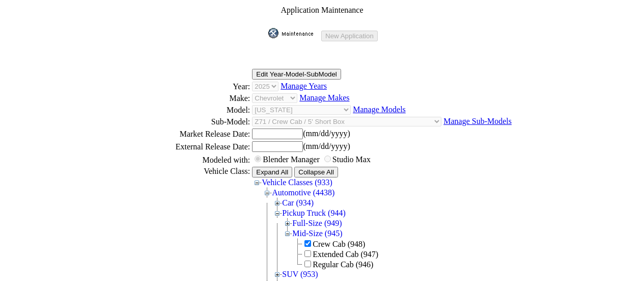  I want to click on img: Expand Car (934), so click(277, 203).